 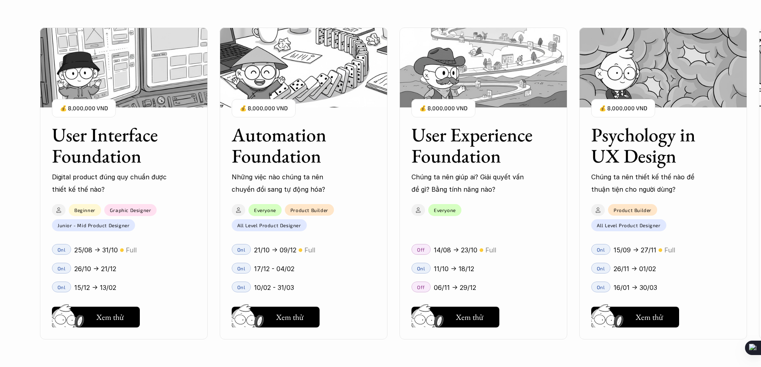 What do you see at coordinates (131, 210) in the screenshot?
I see `p: Graphic Designer` at bounding box center [131, 210].